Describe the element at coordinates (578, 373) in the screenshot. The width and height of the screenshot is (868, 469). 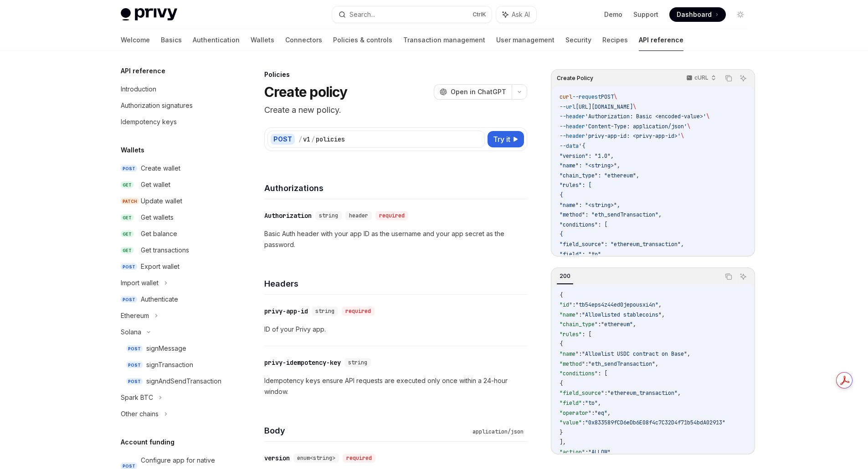
I see `span: "conditions"` at that location.